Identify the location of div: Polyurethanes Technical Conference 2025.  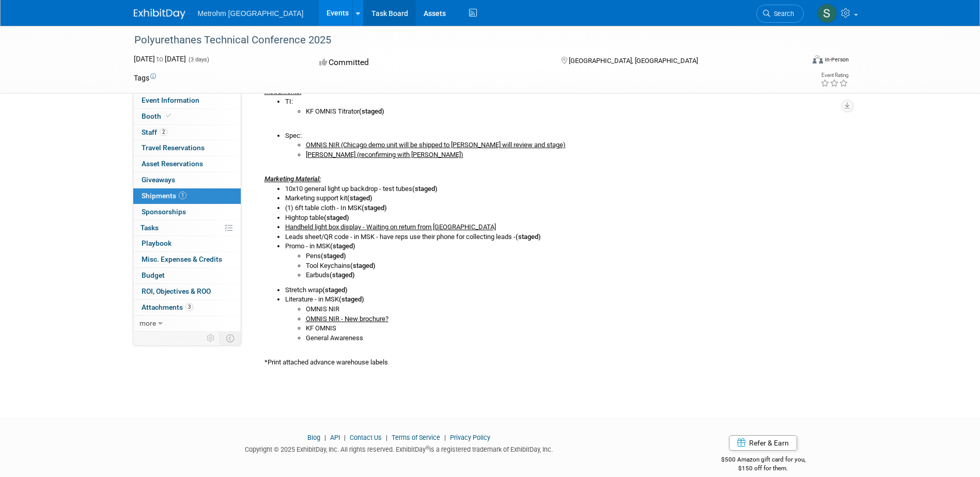
(460, 40).